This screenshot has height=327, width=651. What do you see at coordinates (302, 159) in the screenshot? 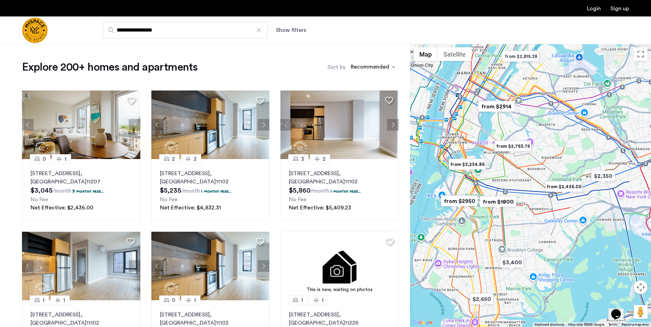
I see `span: 3` at bounding box center [302, 159].